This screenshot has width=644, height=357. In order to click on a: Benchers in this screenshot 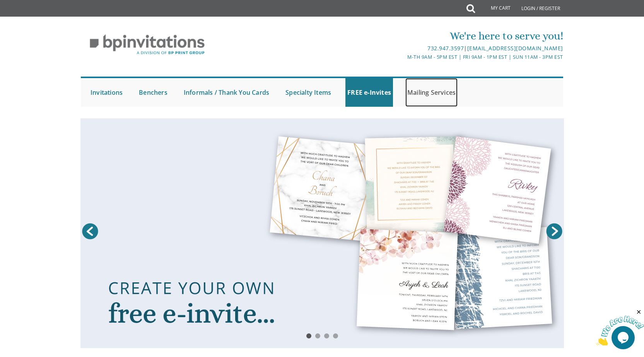, I will do `click(154, 93)`.